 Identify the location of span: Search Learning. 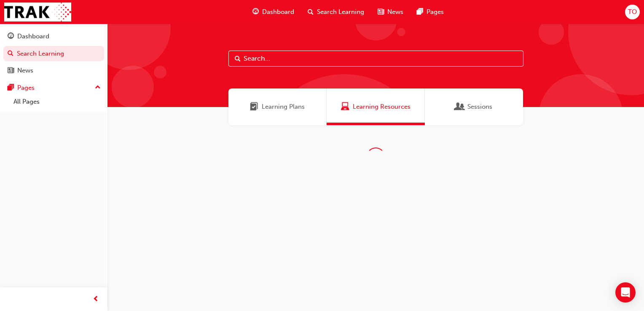
(341, 12).